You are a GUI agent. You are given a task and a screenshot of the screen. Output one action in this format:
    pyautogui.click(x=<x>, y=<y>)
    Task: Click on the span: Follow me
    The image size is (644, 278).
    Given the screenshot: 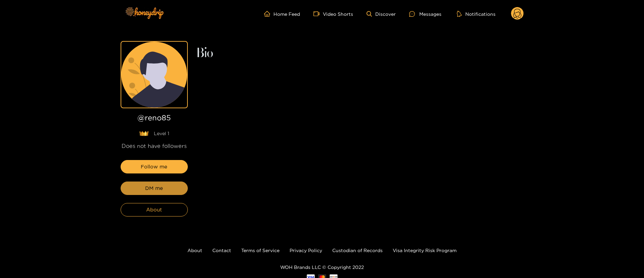 What is the action you would take?
    pyautogui.click(x=154, y=166)
    